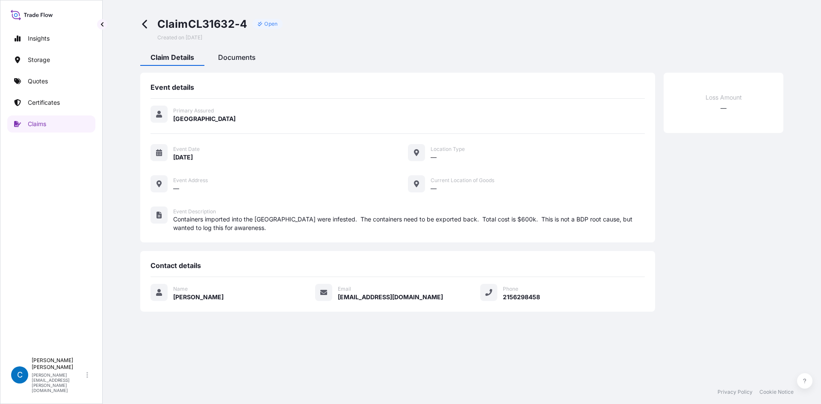  Describe the element at coordinates (776, 392) in the screenshot. I see `p: Cookie Notice` at that location.